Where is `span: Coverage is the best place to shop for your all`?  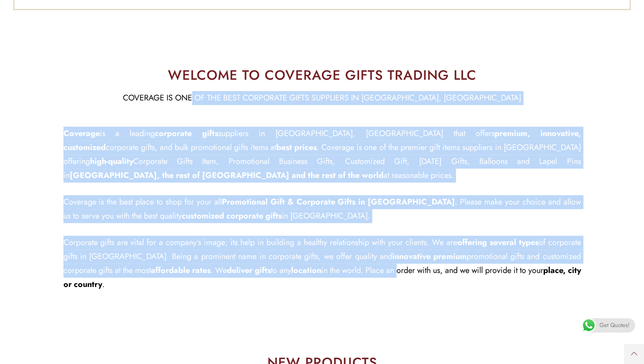
span: Coverage is the best place to shop for your all is located at coordinates (142, 202).